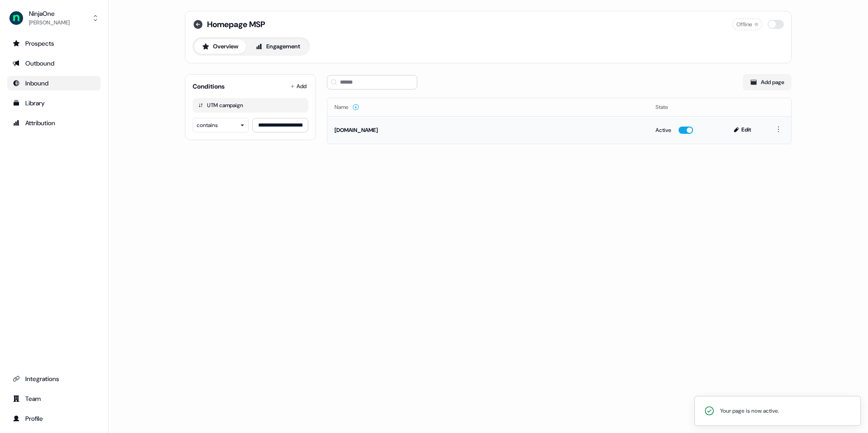 The height and width of the screenshot is (433, 868). I want to click on button: contains, so click(221, 125).